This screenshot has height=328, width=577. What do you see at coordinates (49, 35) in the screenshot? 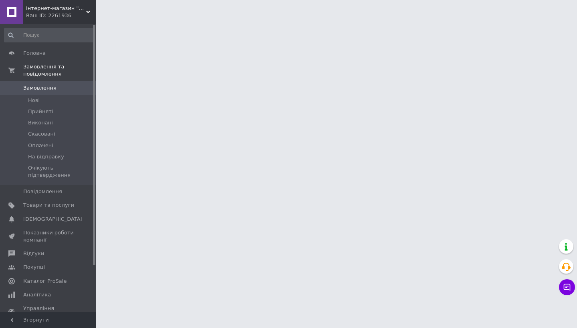
I see `input: Пошук` at bounding box center [49, 35].